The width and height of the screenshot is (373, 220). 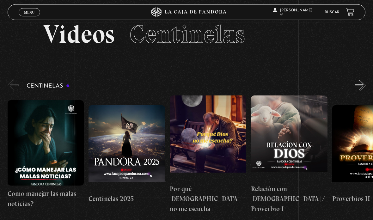 What do you see at coordinates (186, 34) in the screenshot?
I see `h2: Videos` at bounding box center [186, 34].